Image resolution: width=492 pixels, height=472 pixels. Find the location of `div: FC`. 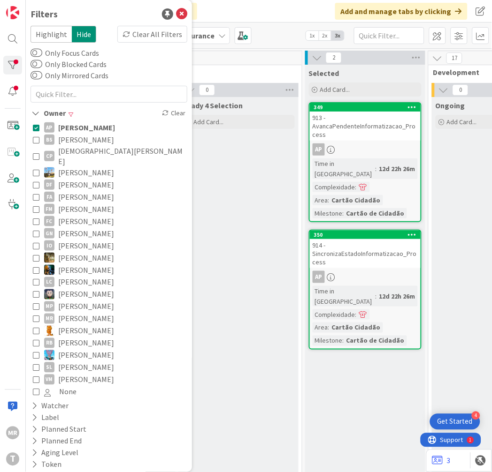

div: FC is located at coordinates (49, 221).